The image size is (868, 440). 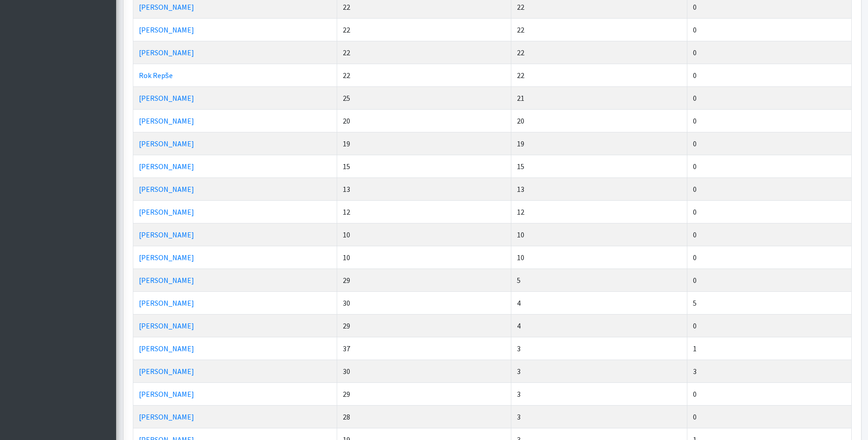 What do you see at coordinates (599, 98) in the screenshot?
I see `td: 21` at bounding box center [599, 98].